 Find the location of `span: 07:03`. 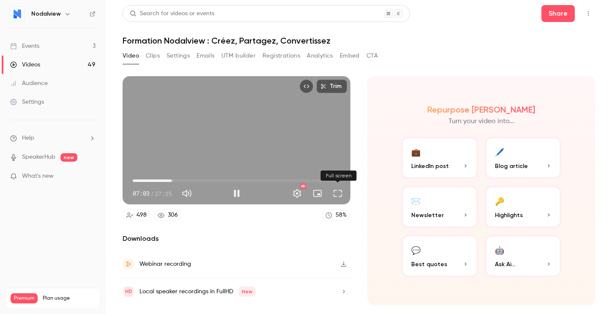

span: 07:03 is located at coordinates (141, 193).